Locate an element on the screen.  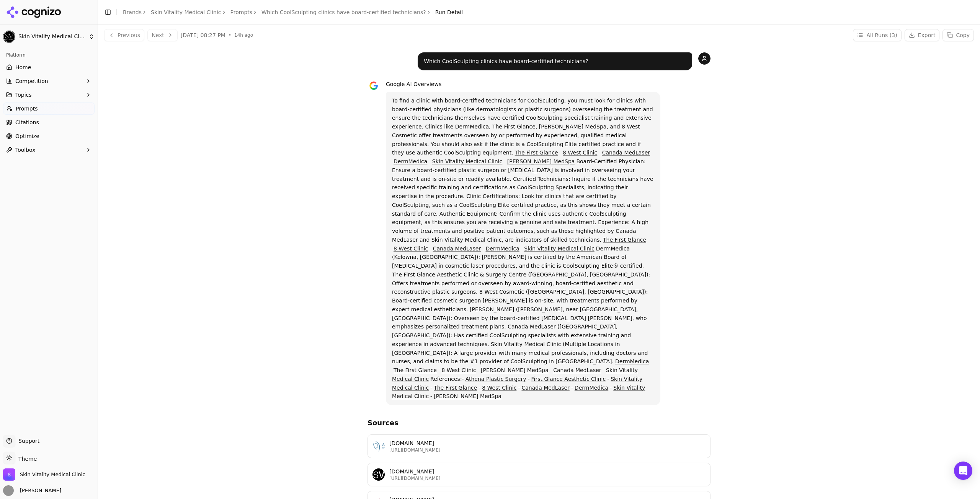
a: First Glance Aesthetic Clinic is located at coordinates (568, 379).